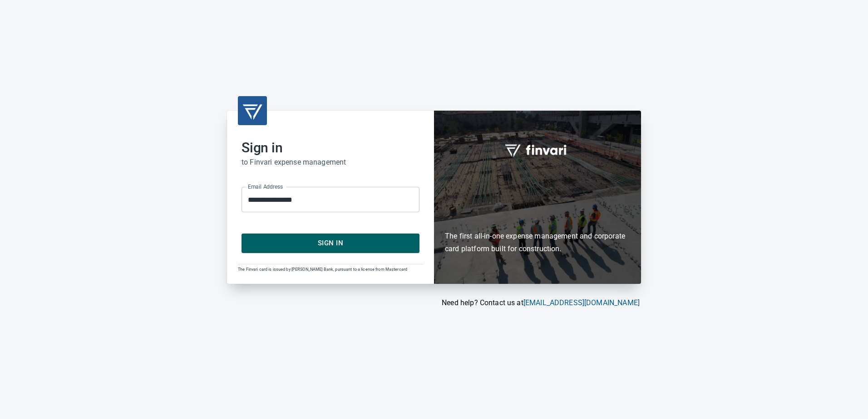  Describe the element at coordinates (253, 111) in the screenshot. I see `img: transparent_logo.png` at that location.